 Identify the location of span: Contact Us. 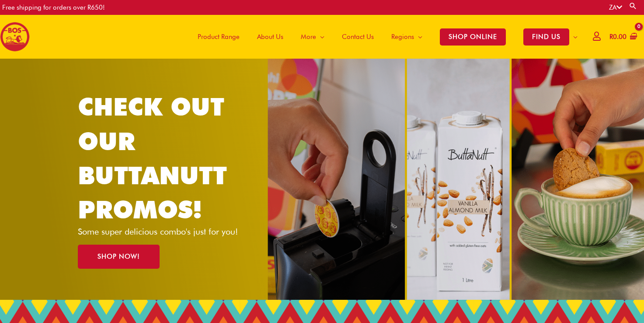
(357, 37).